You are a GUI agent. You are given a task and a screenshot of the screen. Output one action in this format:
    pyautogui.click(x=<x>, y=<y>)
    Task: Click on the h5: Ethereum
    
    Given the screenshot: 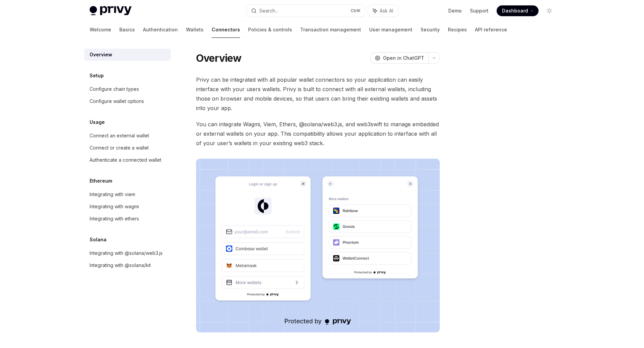 What is the action you would take?
    pyautogui.click(x=100, y=181)
    